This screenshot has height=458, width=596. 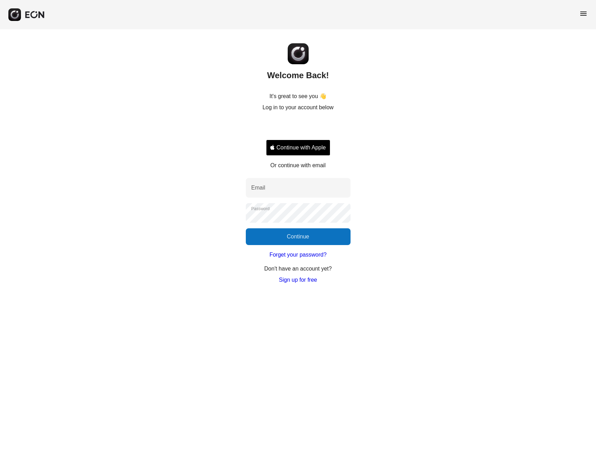 What do you see at coordinates (261, 209) in the screenshot?
I see `label: Password` at bounding box center [261, 209].